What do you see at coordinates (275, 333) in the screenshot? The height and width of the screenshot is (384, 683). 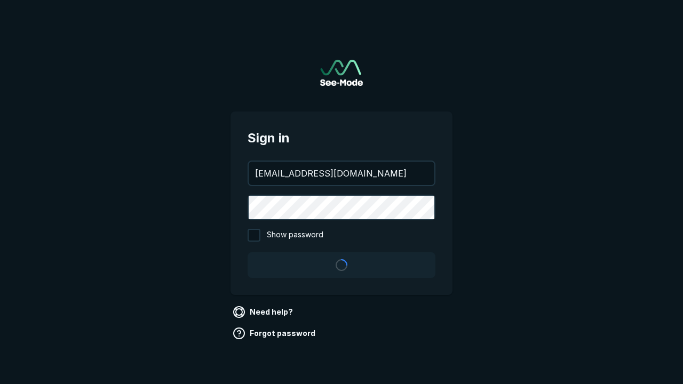 I see `a: Forgot password` at bounding box center [275, 333].